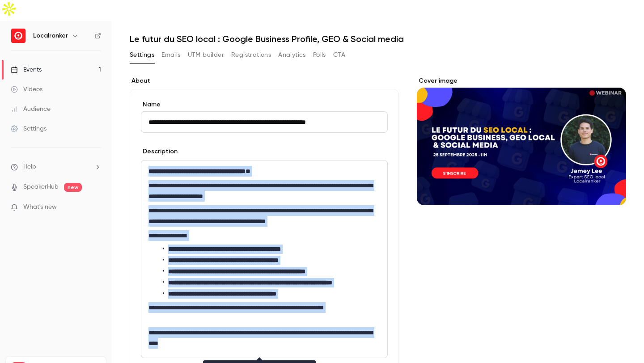  I want to click on span: What's new, so click(40, 207).